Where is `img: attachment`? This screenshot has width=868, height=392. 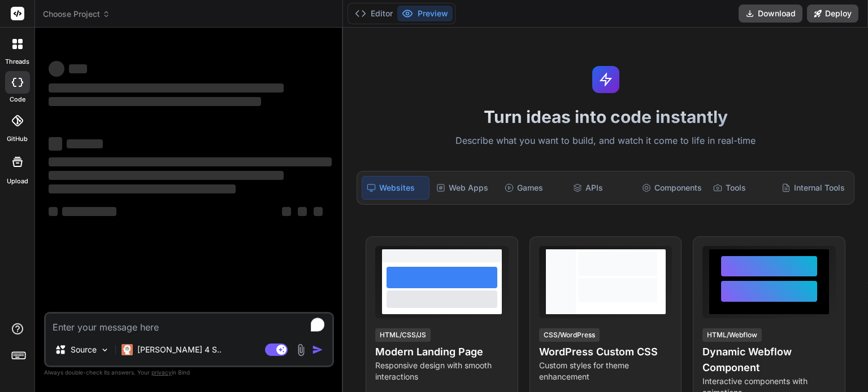
img: attachment is located at coordinates (301, 350).